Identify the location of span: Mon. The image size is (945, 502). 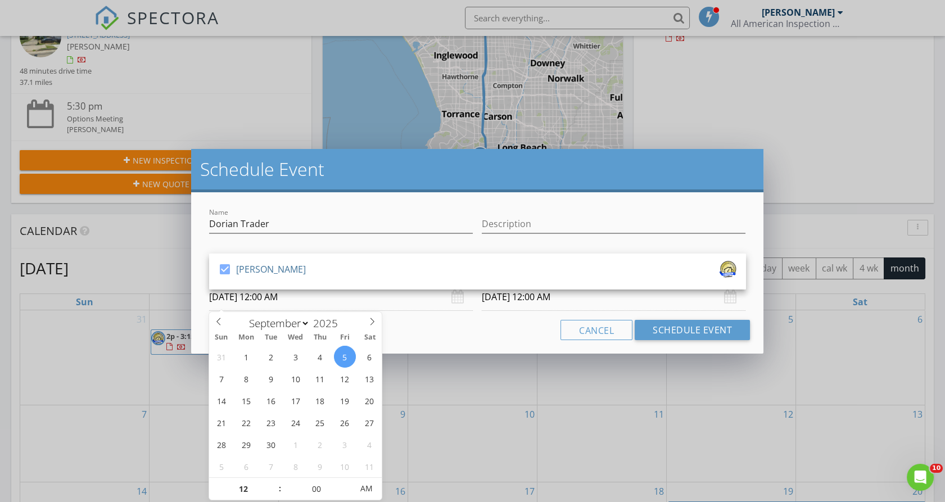
(246, 337).